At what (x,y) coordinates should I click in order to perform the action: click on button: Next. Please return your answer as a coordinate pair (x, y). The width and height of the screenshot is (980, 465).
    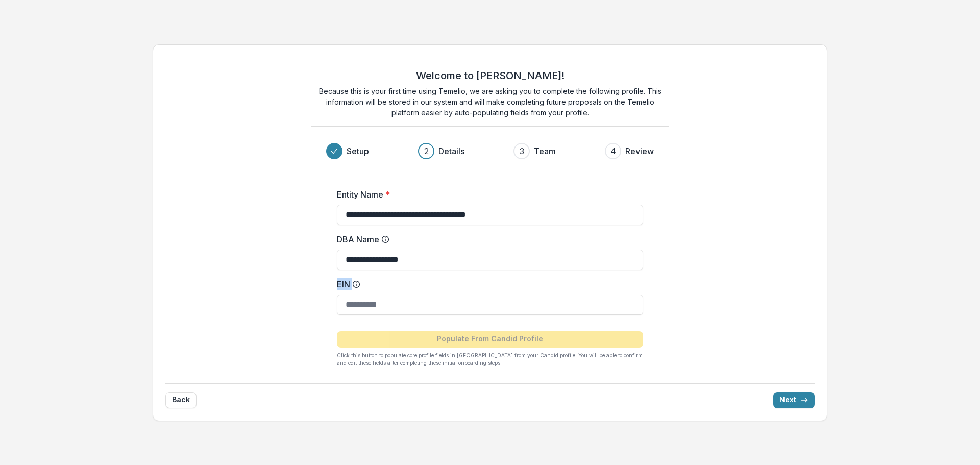
    Looking at the image, I should click on (794, 400).